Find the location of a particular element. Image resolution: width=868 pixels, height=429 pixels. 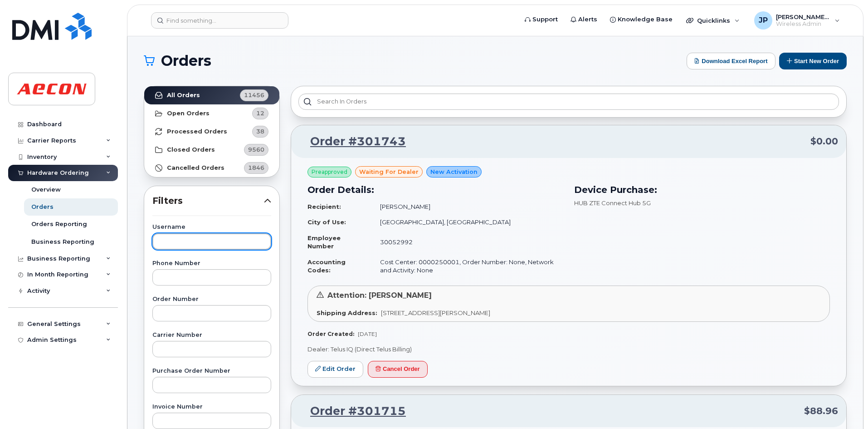

button: Cancel Order is located at coordinates (398, 369).